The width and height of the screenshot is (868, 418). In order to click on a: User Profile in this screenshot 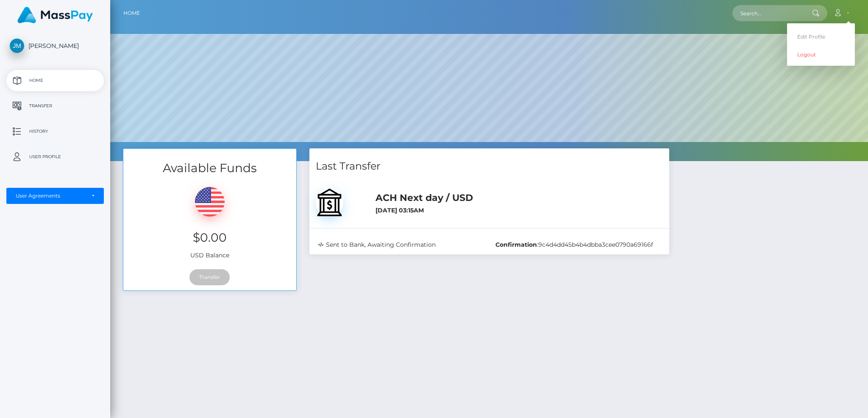, I will do `click(55, 157)`.